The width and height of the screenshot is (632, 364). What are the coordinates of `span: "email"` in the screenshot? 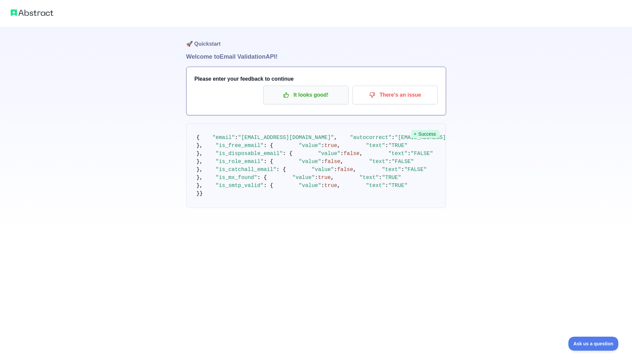 It's located at (224, 138).